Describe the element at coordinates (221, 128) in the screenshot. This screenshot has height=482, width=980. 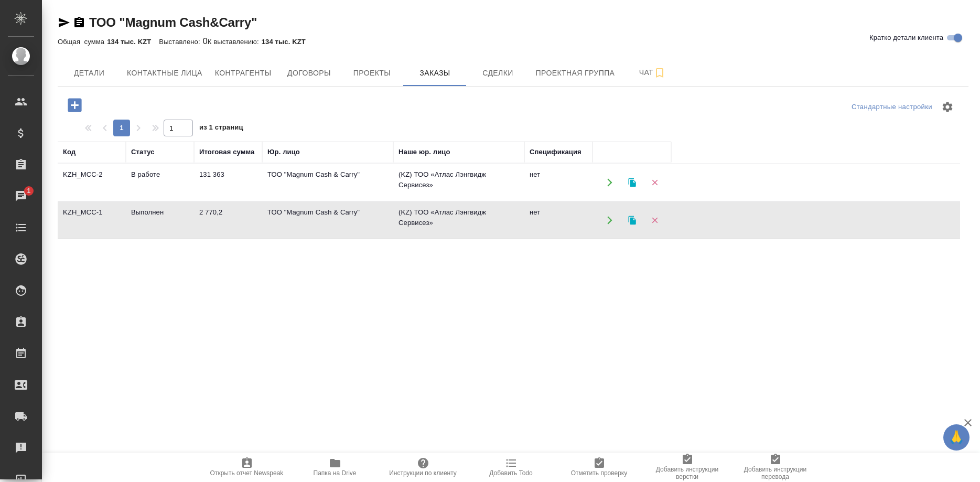
I see `span: из 1 страниц` at that location.